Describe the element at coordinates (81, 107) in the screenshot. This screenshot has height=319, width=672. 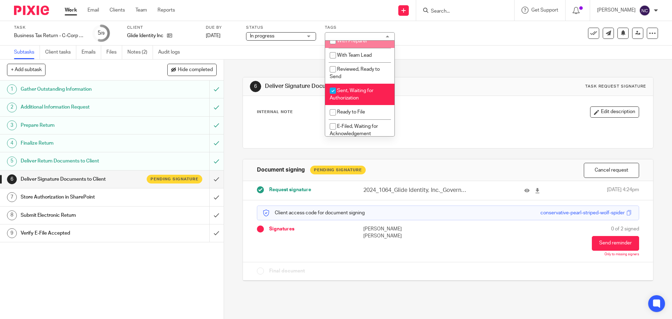
I see `h1: Additional Information Request` at that location.